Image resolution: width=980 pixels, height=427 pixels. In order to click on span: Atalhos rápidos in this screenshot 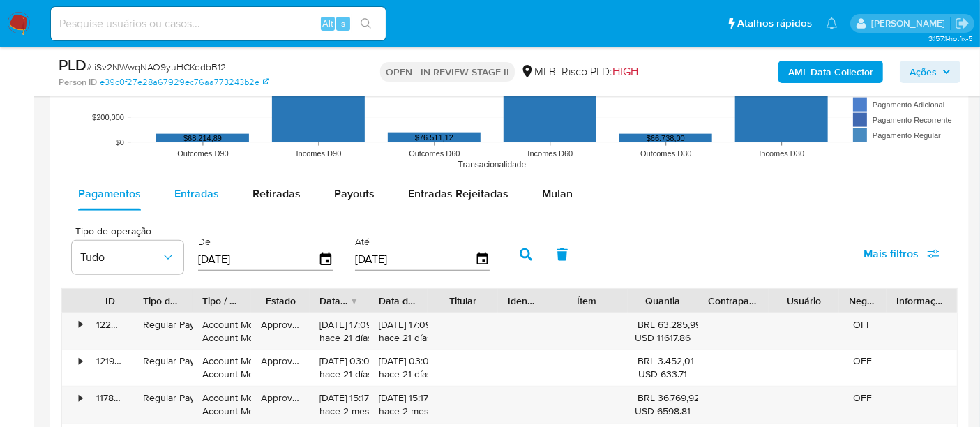, I will do `click(774, 23)`.